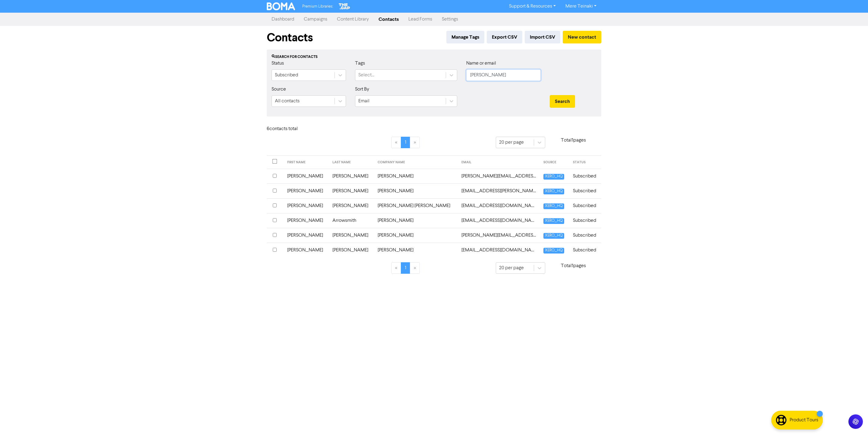 Image resolution: width=868 pixels, height=434 pixels. What do you see at coordinates (317, 6) in the screenshot?
I see `span: Premium Libraries:` at bounding box center [317, 6].